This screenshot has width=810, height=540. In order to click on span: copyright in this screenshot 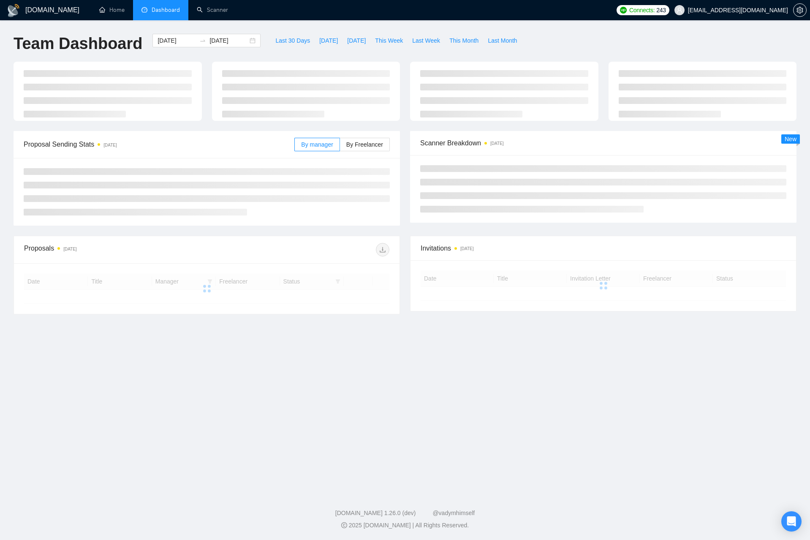, I will do `click(344, 525)`.